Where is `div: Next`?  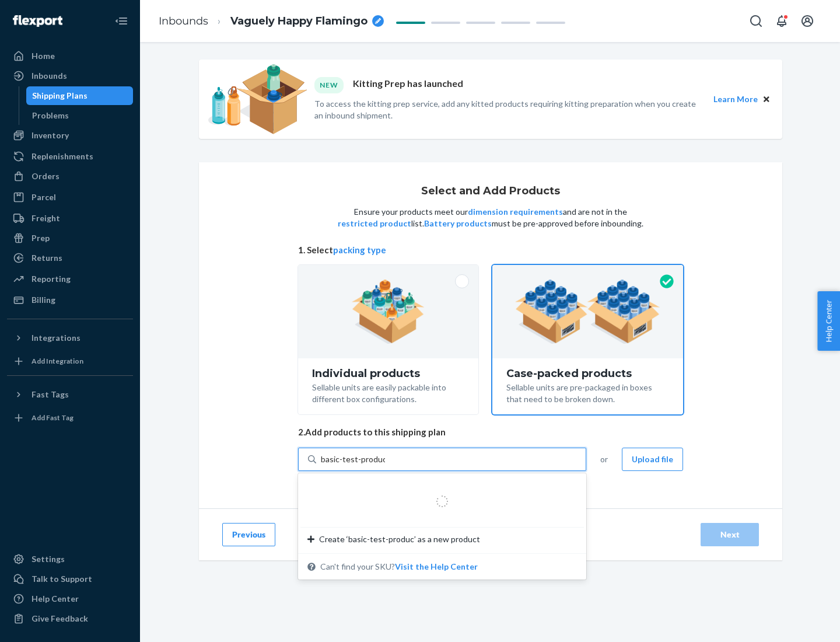 div: Next is located at coordinates (730, 534).